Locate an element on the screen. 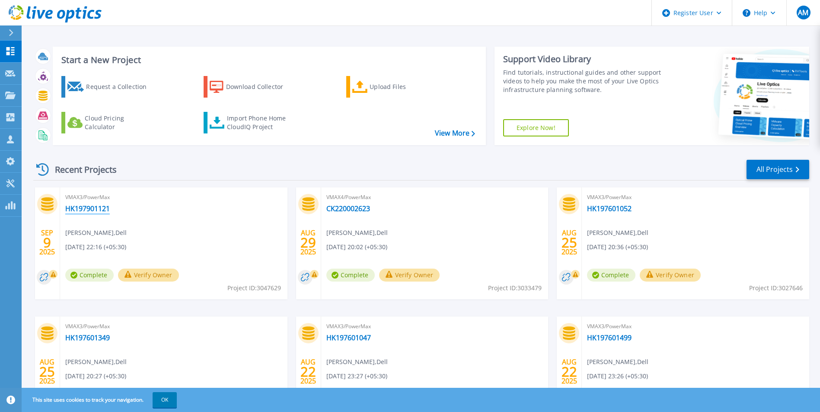  div: Request a Collection is located at coordinates (121, 87).